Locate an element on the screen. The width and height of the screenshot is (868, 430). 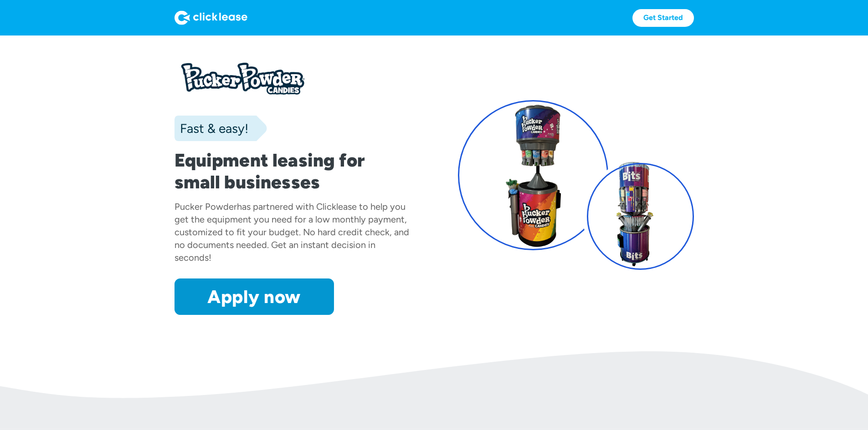
h1: Equipment leasing for small businesses is located at coordinates (293, 171).